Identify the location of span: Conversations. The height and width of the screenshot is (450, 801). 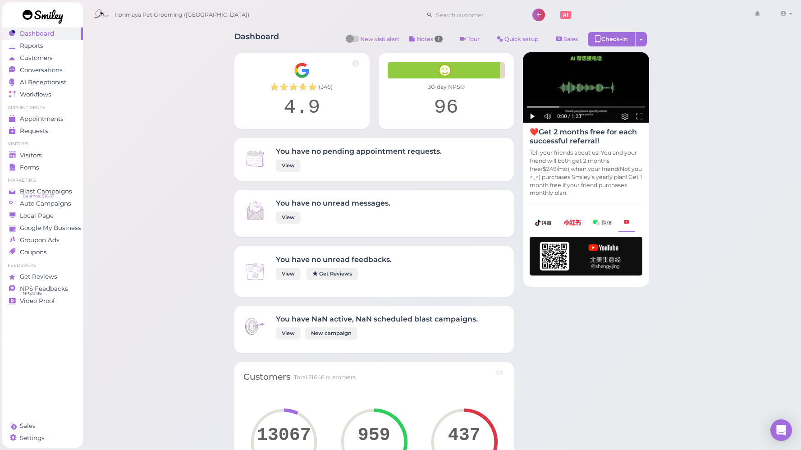
(41, 70).